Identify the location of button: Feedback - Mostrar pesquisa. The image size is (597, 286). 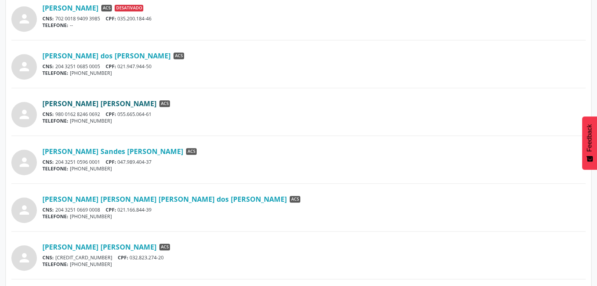
(589, 143).